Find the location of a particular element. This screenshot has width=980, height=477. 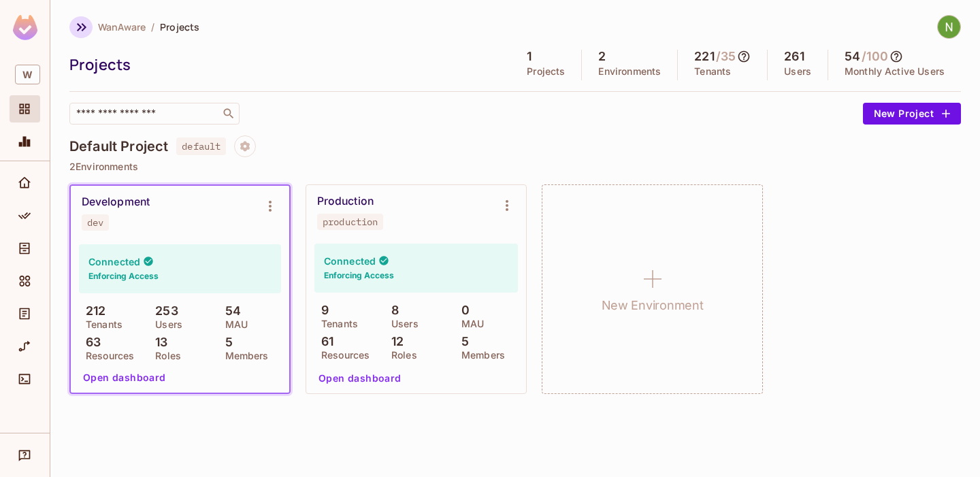

p: 54 is located at coordinates (229, 311).